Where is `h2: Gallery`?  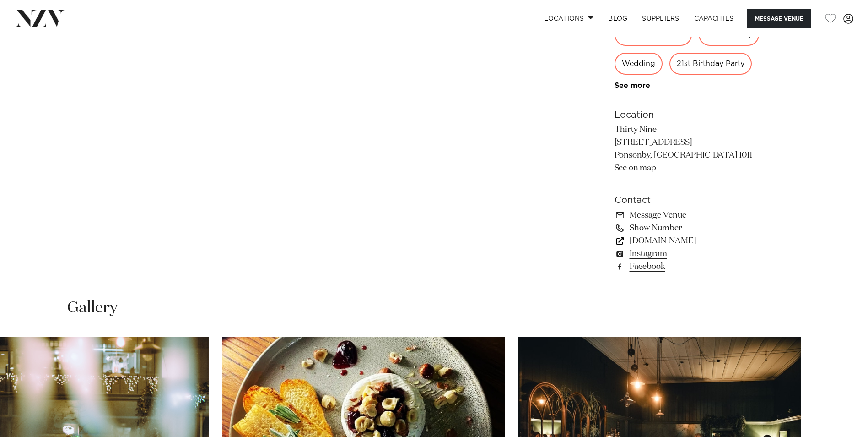 h2: Gallery is located at coordinates (93, 308).